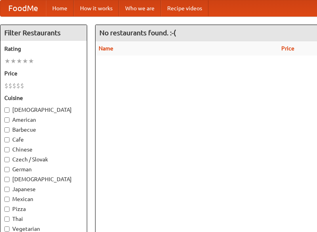 Image resolution: width=317 pixels, height=232 pixels. What do you see at coordinates (7, 189) in the screenshot?
I see `input: Japanese` at bounding box center [7, 189].